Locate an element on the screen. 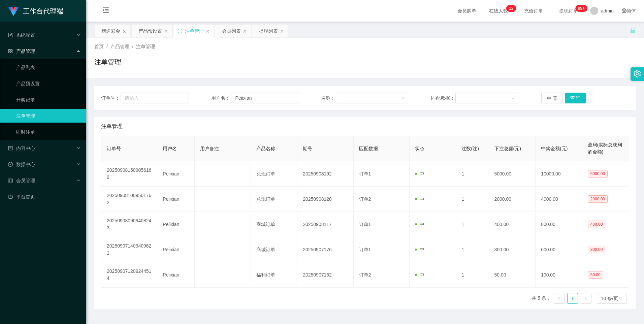 This screenshot has width=644, height=324. span: 订单1 is located at coordinates (365, 250).